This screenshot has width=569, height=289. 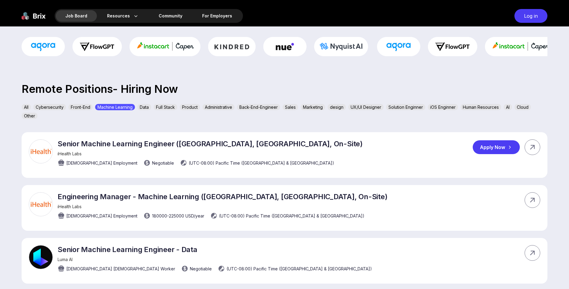 I want to click on div: Community, so click(x=170, y=16).